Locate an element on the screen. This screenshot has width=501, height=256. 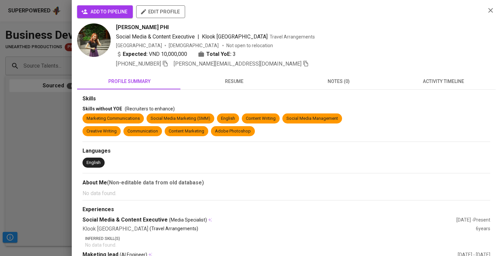
div: Skills is located at coordinates (286, 99).